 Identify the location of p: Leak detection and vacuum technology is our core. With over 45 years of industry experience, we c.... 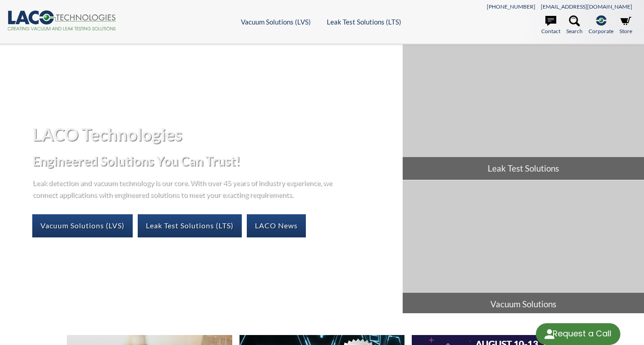
(184, 188).